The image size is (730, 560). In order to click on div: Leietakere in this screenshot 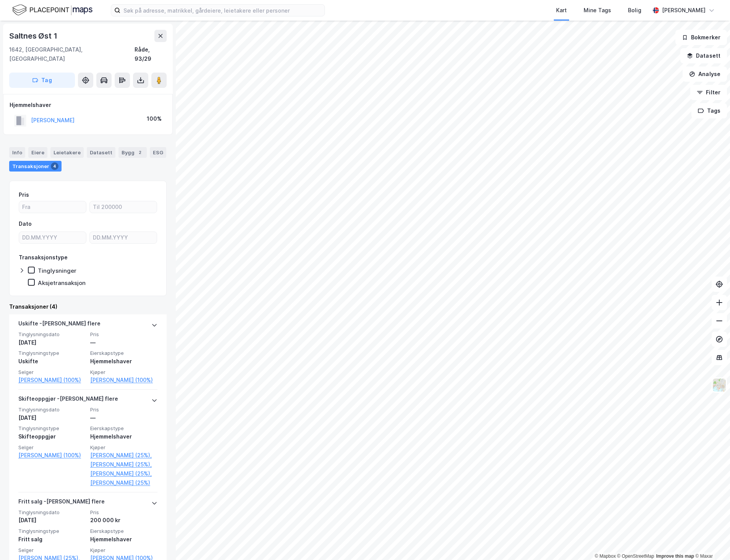, I will do `click(67, 153)`.